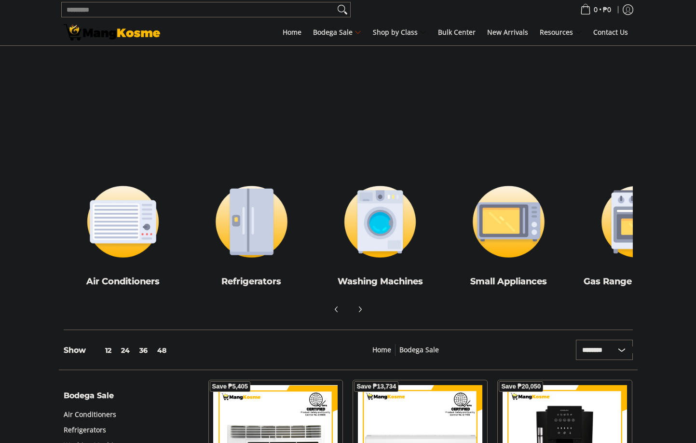 This screenshot has height=443, width=696. I want to click on span: ₱0, so click(607, 10).